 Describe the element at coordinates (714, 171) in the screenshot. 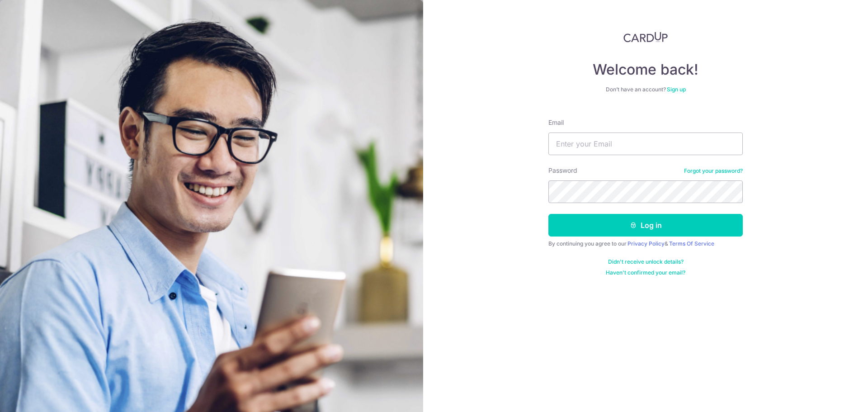

I see `a: Forgot your password?` at that location.